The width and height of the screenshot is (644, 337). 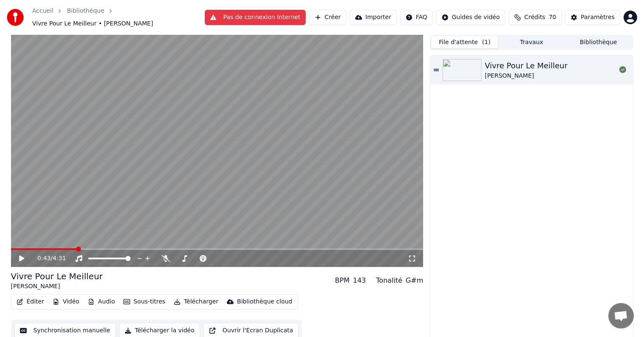 I want to click on button: Audio, so click(x=101, y=302).